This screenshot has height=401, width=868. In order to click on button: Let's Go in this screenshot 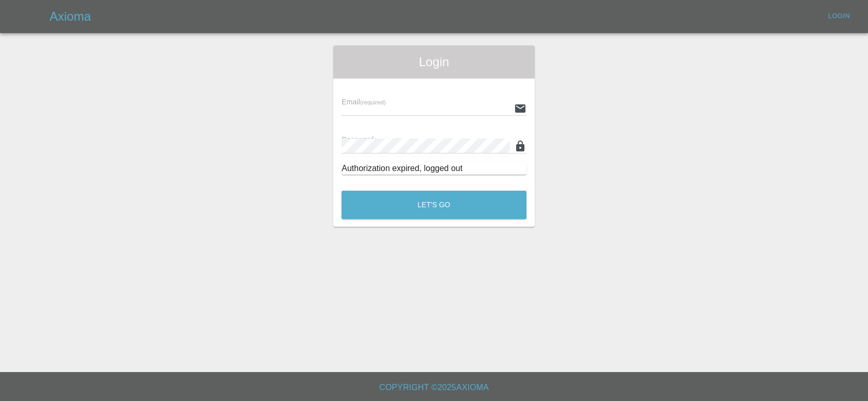, I will do `click(434, 204)`.